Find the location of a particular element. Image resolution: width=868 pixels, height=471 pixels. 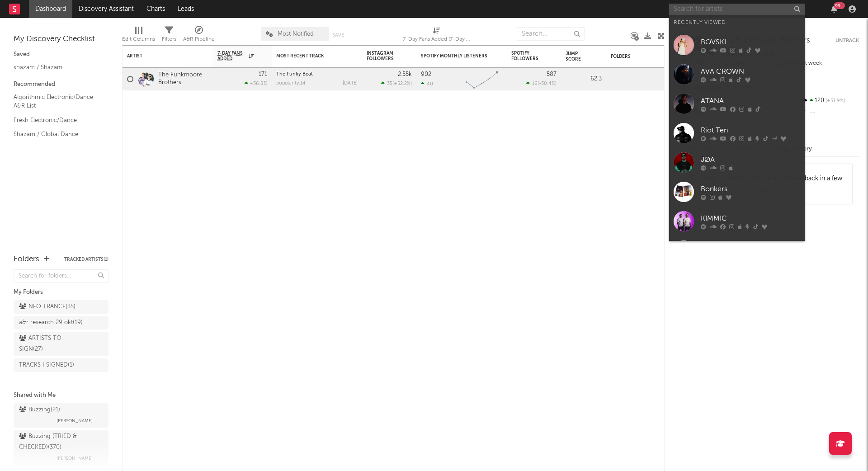

span: 16 is located at coordinates (535, 84).